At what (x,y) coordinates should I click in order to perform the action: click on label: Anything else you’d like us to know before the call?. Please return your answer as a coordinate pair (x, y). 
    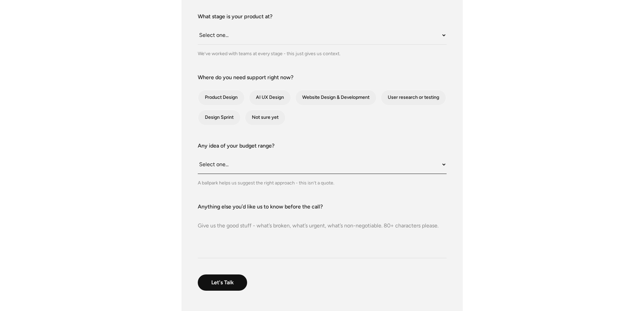
    Looking at the image, I should click on (322, 207).